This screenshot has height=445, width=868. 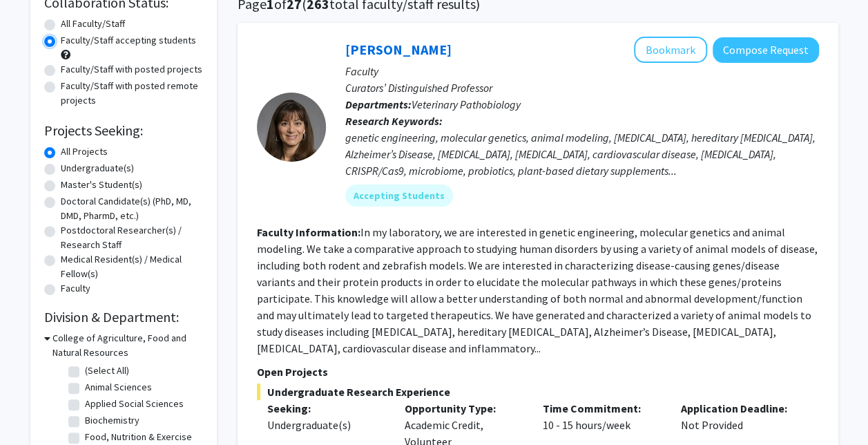 What do you see at coordinates (107, 370) in the screenshot?
I see `label: (Select All)` at bounding box center [107, 370].